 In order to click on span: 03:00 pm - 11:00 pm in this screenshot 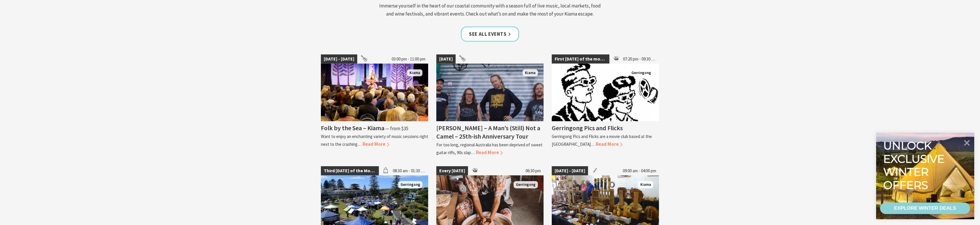, I will do `click(408, 59)`.